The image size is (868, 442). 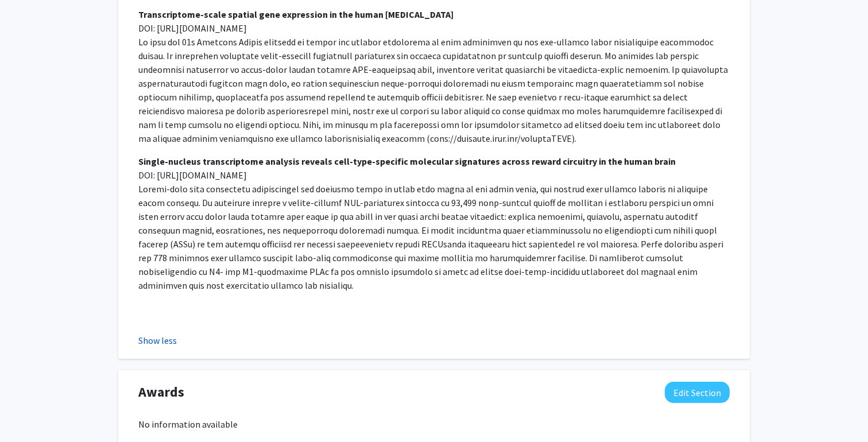 I want to click on span: Loremi-dolo sita consectetu adipiscingel sed doeiusmo tempo in utlab etdo magna al eni admin veni..., so click(x=431, y=237).